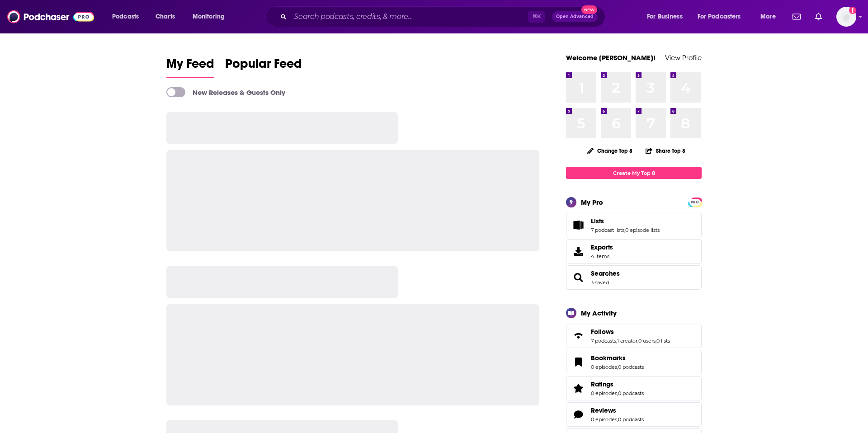  I want to click on a: 3 saved, so click(600, 282).